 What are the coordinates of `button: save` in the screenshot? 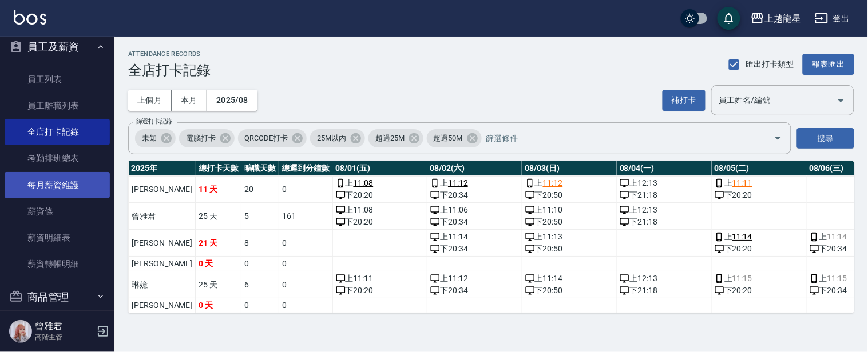 It's located at (729, 18).